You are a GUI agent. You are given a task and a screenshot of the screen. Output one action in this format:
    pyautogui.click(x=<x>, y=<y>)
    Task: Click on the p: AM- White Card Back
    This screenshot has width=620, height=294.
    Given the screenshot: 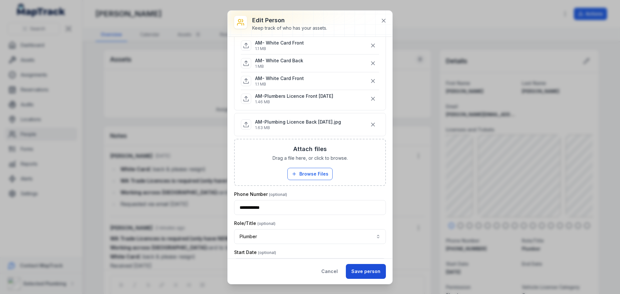 What is the action you would take?
    pyautogui.click(x=279, y=61)
    